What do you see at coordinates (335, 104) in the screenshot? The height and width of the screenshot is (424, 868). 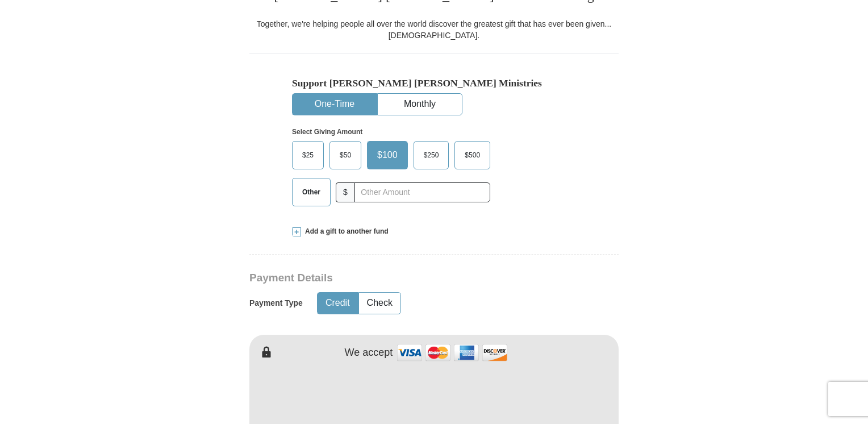 I see `button: One-Time` at bounding box center [335, 104].